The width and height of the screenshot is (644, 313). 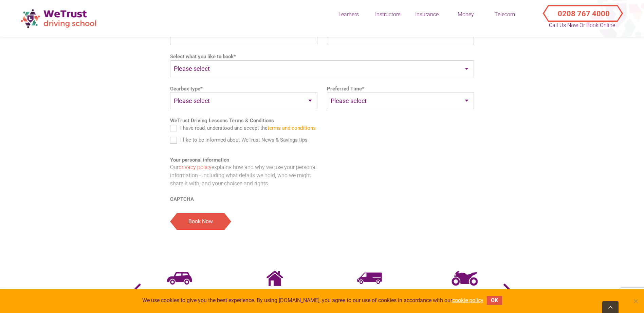 What do you see at coordinates (466, 15) in the screenshot?
I see `div: Money` at bounding box center [466, 15].